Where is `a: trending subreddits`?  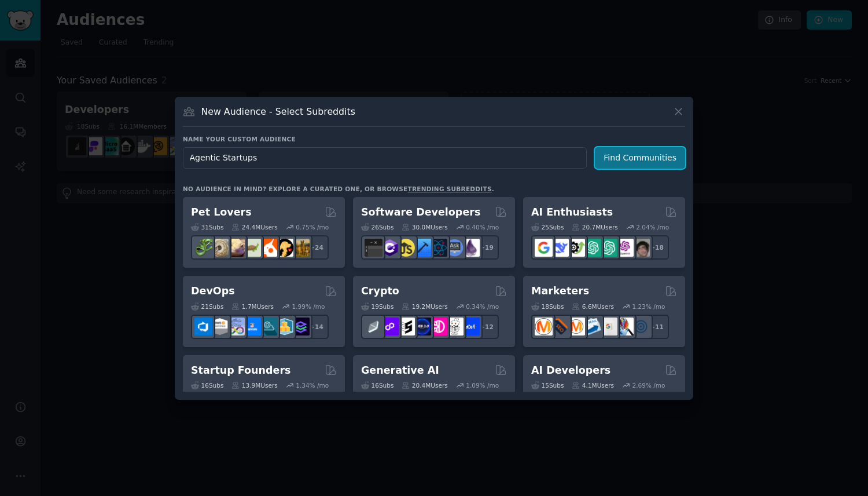 a: trending subreddits is located at coordinates (449, 189).